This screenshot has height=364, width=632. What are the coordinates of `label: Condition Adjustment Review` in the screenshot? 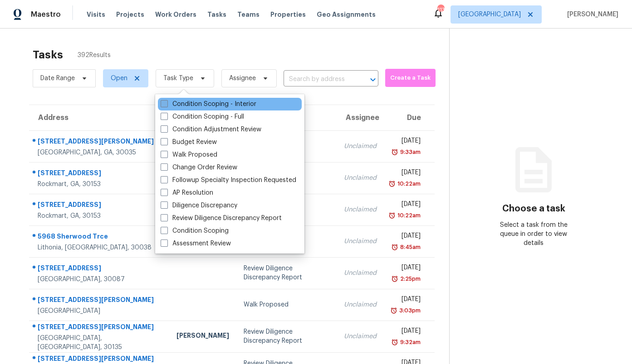 It's located at (211, 130).